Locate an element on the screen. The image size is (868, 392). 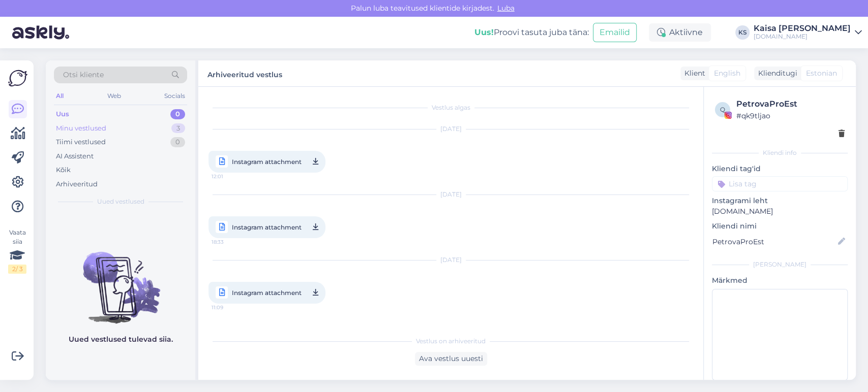
div: Vestlus algas is located at coordinates (450, 107).